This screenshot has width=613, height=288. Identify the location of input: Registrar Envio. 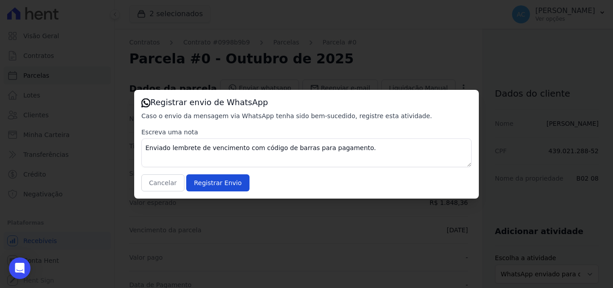
(218, 183).